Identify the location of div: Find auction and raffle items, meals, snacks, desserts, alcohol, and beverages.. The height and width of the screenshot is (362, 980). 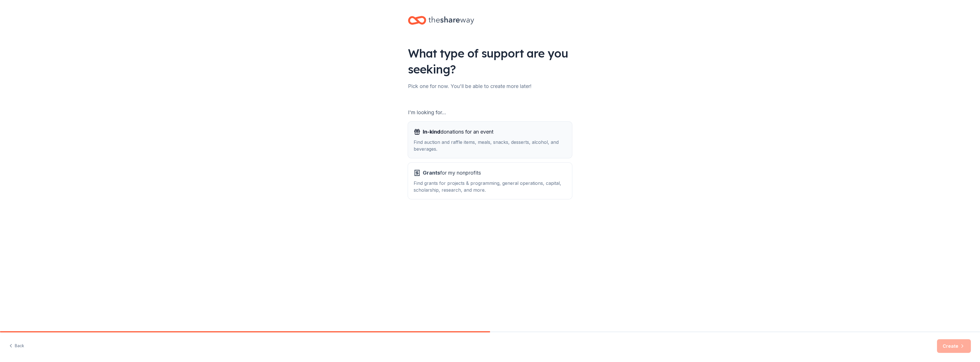
(490, 146).